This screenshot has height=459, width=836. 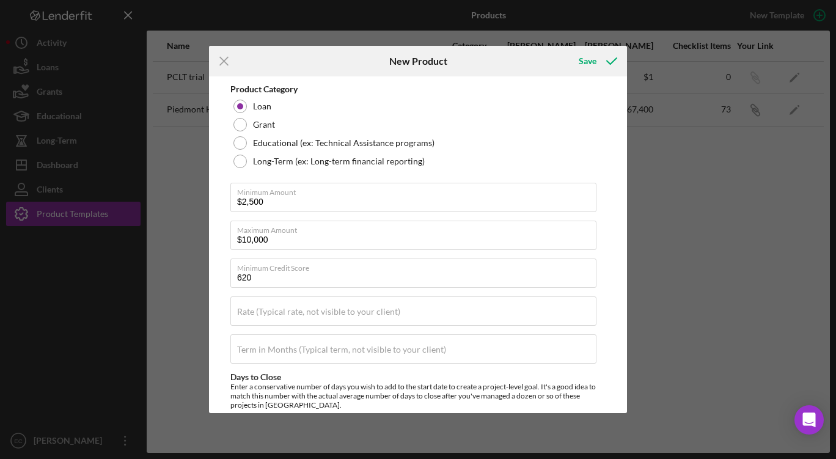 I want to click on label: Long-Term (ex: Long-term financial reporting), so click(x=339, y=161).